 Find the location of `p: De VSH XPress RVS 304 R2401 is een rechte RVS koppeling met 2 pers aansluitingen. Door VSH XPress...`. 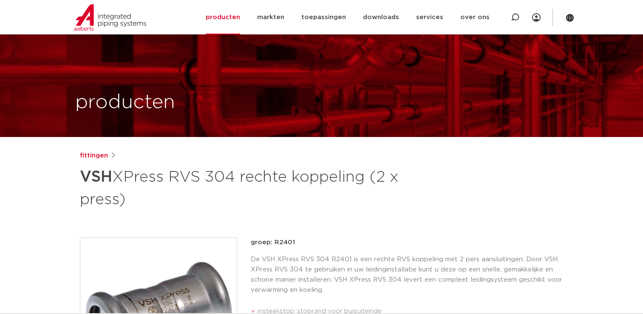

p: De VSH XPress RVS 304 R2401 is een rechte RVS koppeling met 2 pers aansluitingen. Door VSH XPress... is located at coordinates (407, 274).